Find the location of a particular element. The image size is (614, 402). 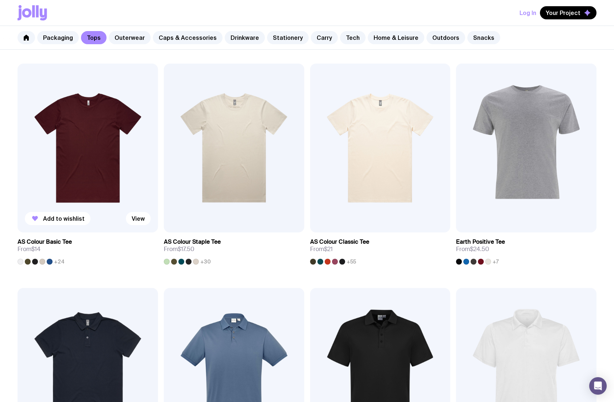

span: $21 is located at coordinates (329, 249).